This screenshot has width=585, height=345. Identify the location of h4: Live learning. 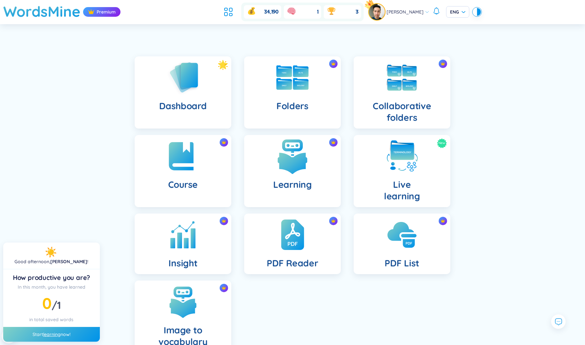
(402, 190).